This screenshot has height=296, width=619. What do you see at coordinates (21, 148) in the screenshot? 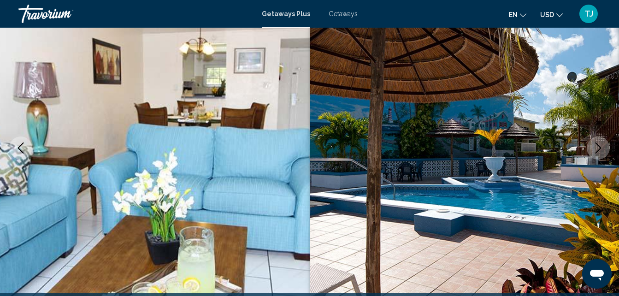
I see `button: Previous image` at bounding box center [21, 148].